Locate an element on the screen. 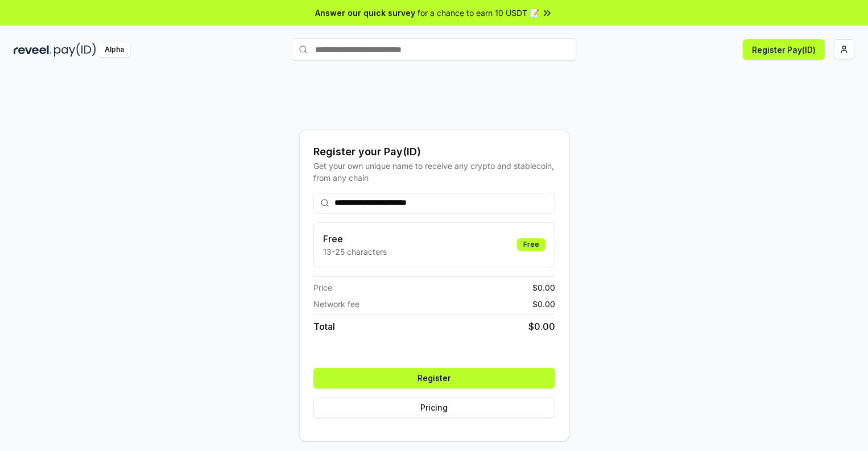 The height and width of the screenshot is (451, 868). span: Answer our quick survey is located at coordinates (365, 12).